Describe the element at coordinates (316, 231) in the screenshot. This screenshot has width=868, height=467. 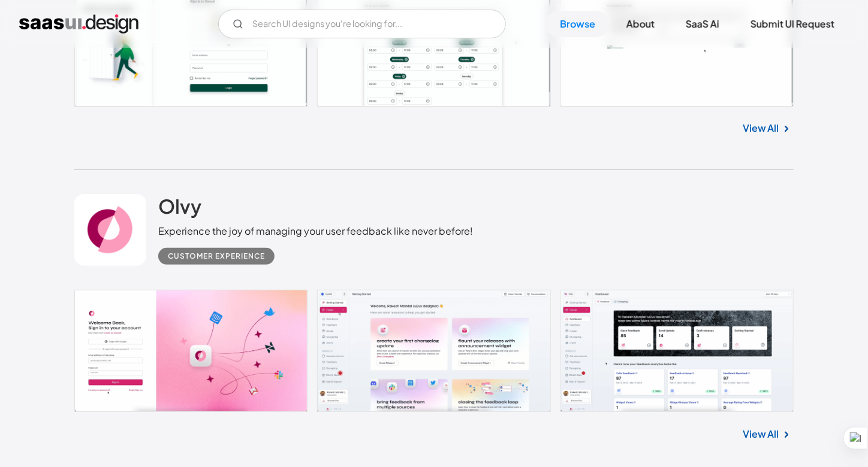
I see `div: Experience the joy of managing your user feedback like never before!` at that location.